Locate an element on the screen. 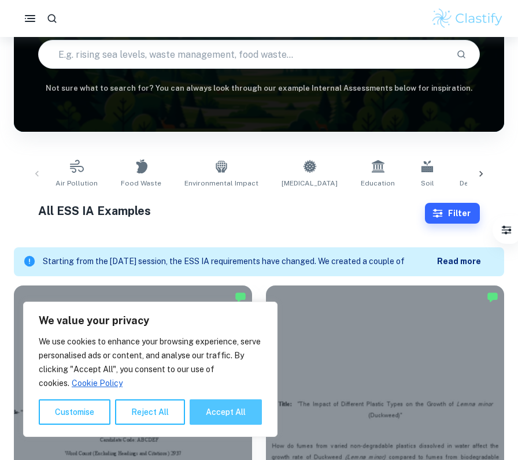  span: Education is located at coordinates (378, 183).